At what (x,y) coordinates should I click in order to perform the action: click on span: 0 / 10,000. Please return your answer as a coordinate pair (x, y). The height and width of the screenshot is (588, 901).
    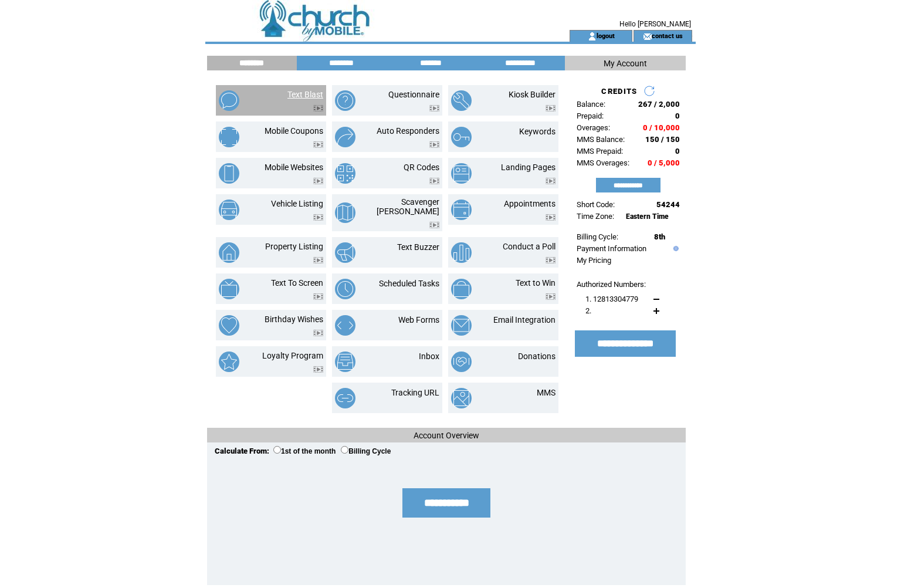
    Looking at the image, I should click on (662, 127).